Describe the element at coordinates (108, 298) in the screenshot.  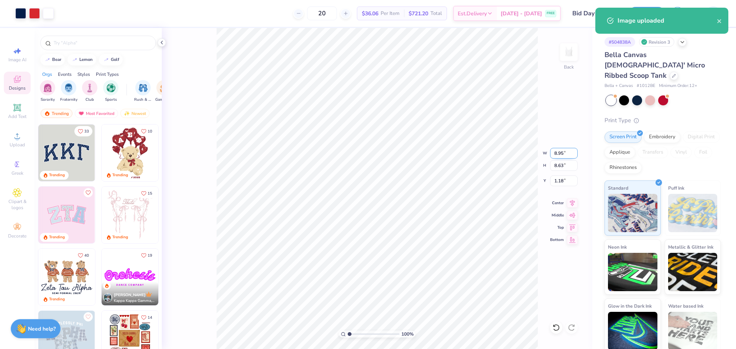
I see `img: Avatar` at that location.